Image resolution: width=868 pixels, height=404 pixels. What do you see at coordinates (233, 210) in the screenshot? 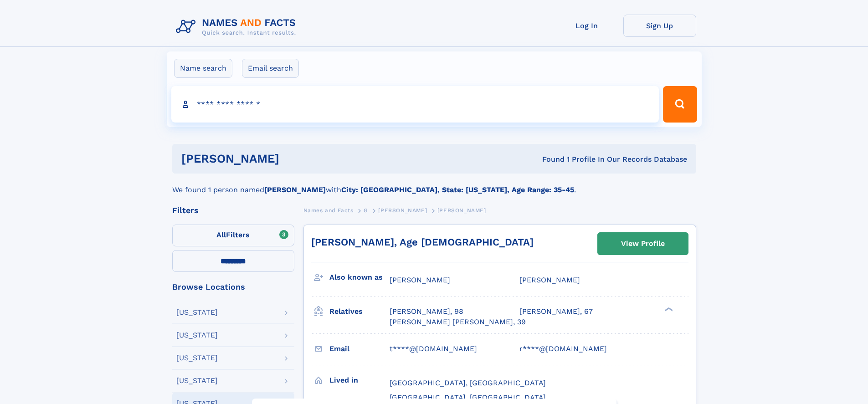
I see `div: Filters` at bounding box center [233, 210].